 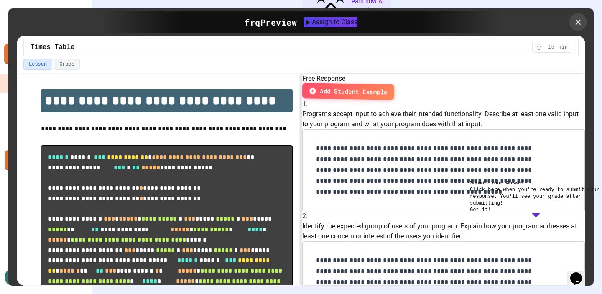 What do you see at coordinates (536, 183) in the screenshot?
I see `h6: Submit Your Answer` at bounding box center [536, 183].